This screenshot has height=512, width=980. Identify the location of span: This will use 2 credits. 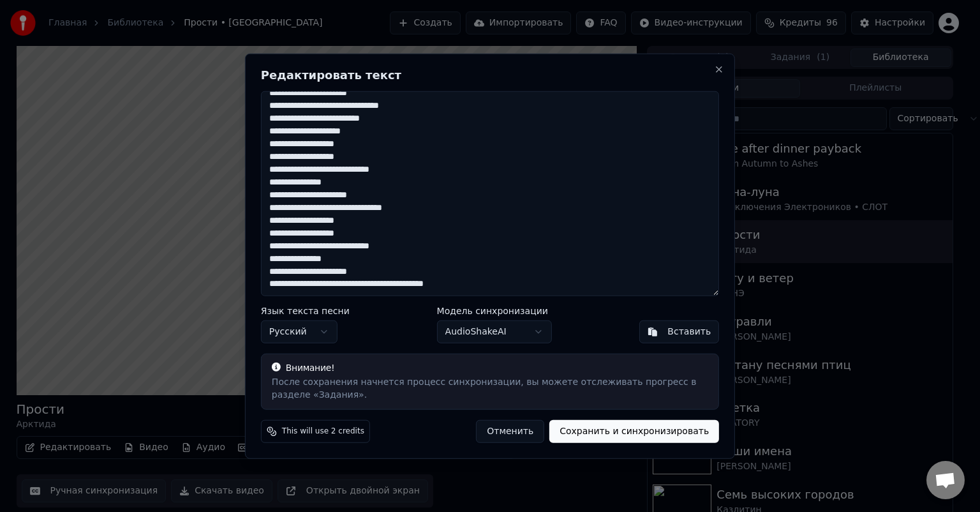
(323, 430).